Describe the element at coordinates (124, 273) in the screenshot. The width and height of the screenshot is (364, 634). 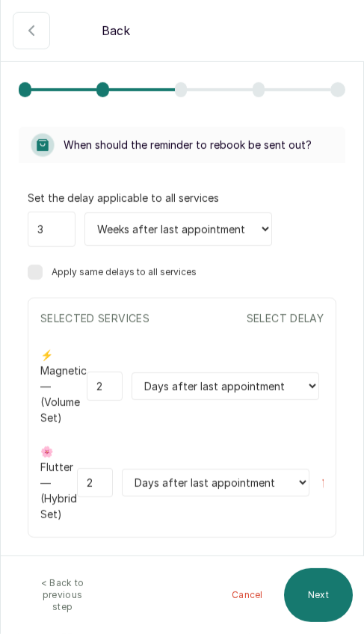
I see `label: Apply same delays to all services` at that location.